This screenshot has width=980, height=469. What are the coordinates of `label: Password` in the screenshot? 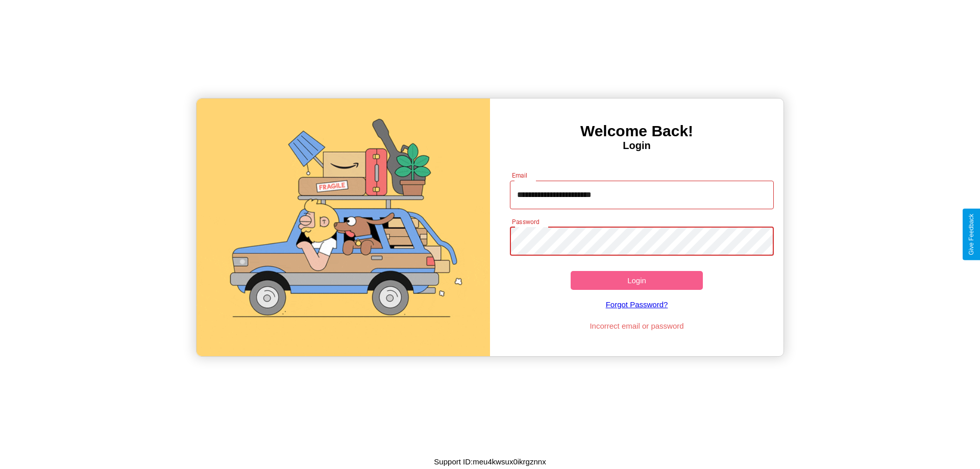 It's located at (525, 221).